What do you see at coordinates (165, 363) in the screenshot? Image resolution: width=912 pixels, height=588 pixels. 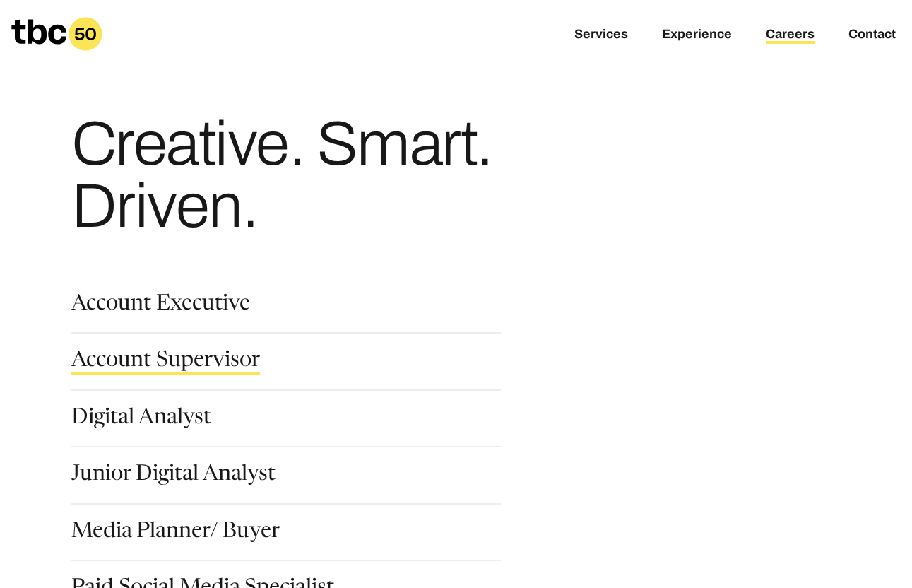 I see `a: Account Supervisor` at bounding box center [165, 363].